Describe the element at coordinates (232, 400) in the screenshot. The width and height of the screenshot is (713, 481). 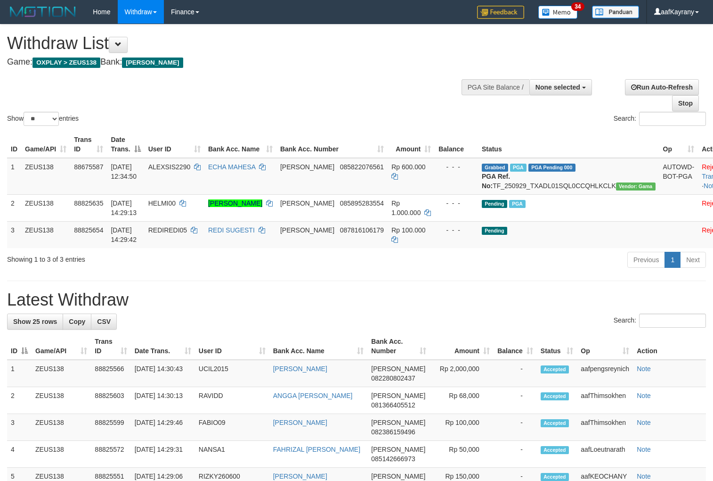
I see `td: RAVIDD` at that location.